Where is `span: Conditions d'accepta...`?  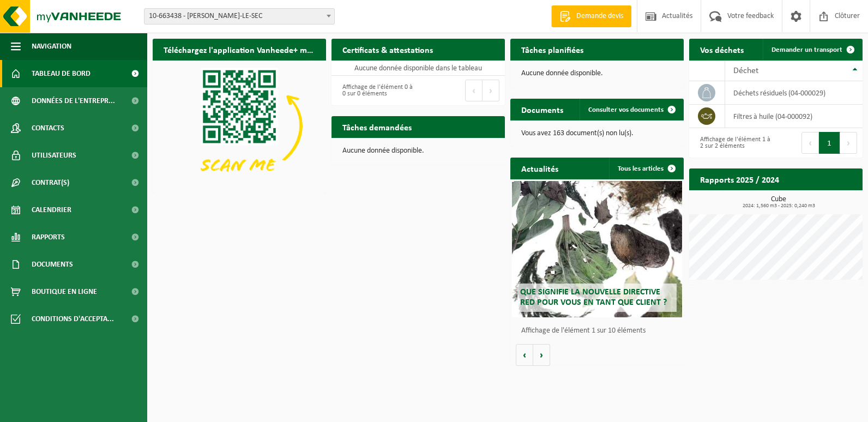 span: Conditions d'accepta... is located at coordinates (72, 319).